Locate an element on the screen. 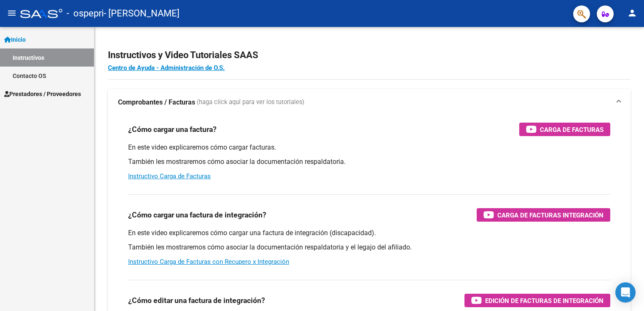  p: En este video explicaremos cómo cargar una factura de integración (discapacidad). is located at coordinates (369, 233).